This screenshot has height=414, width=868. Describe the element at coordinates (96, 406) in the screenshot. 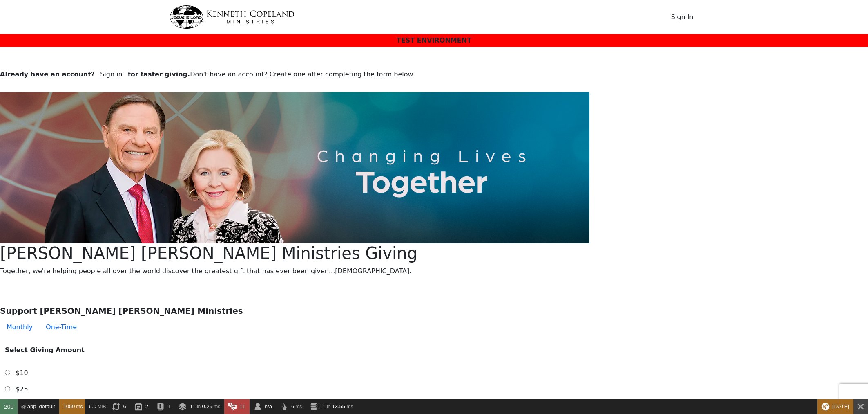

I see `a: 6.0 MiB` at that location.